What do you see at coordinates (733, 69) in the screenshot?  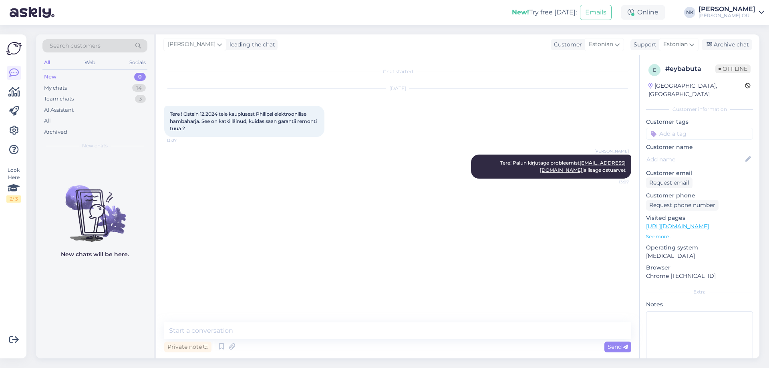 I see `span: Offline` at bounding box center [733, 69].